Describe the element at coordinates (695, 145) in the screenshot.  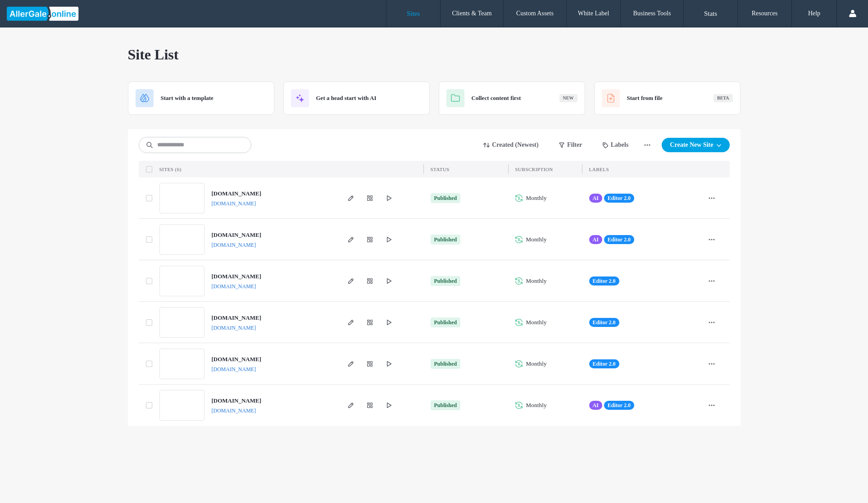
I see `button: Create New Site` at that location.